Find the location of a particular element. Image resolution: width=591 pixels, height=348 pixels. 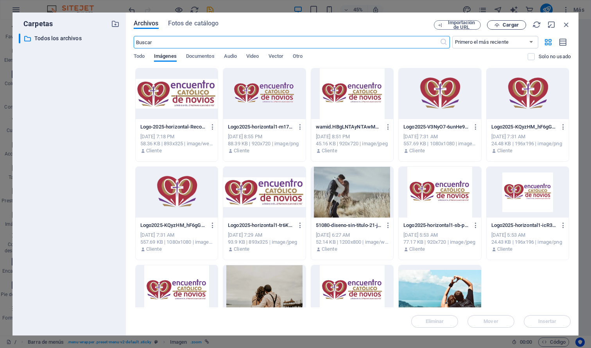

p: Logo2025-KQyzHM_hF6gGKoLDsn7k6Q.png is located at coordinates (173, 226).